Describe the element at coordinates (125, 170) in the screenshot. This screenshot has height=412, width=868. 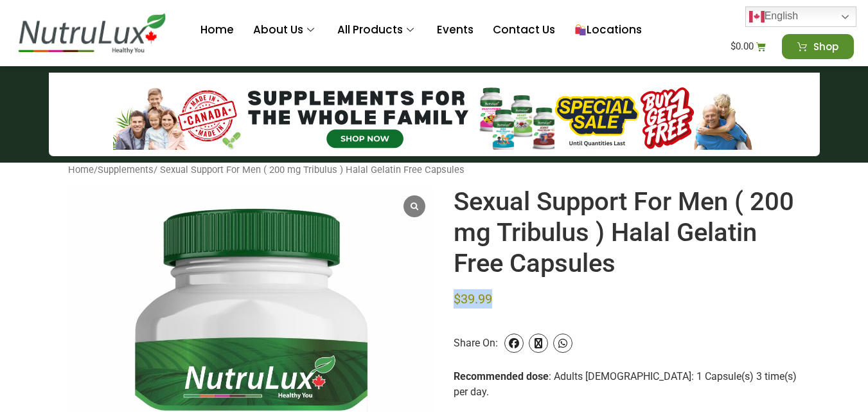
I see `a: Supplements` at that location.